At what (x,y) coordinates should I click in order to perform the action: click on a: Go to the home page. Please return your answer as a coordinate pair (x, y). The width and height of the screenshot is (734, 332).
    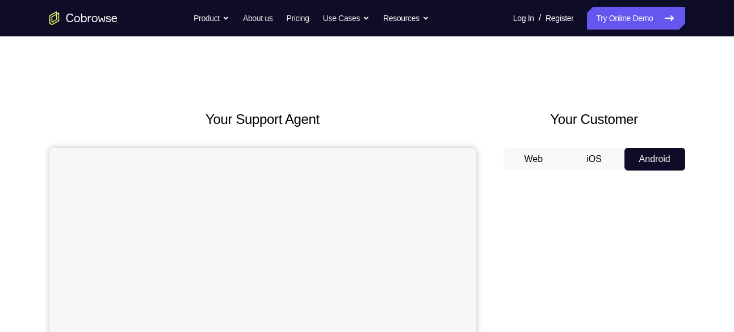
    Looking at the image, I should click on (83, 18).